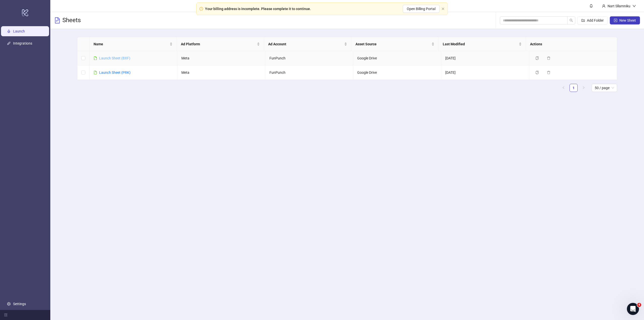 This screenshot has width=644, height=320. Describe the element at coordinates (574, 88) in the screenshot. I see `li: 1` at that location.